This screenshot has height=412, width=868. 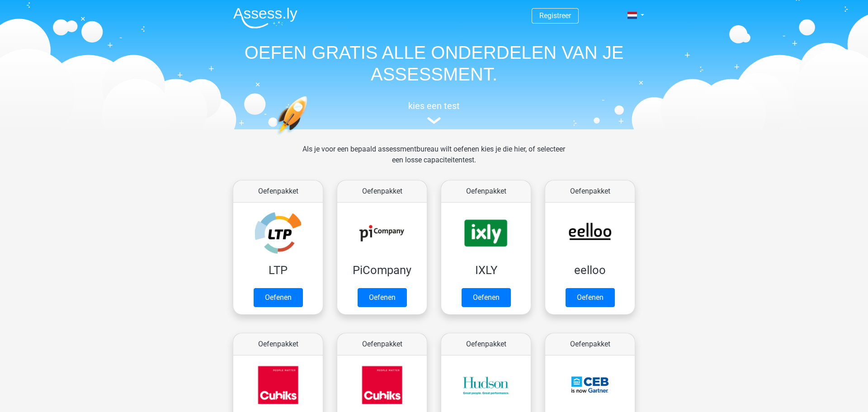 What do you see at coordinates (434, 112) in the screenshot?
I see `a: kies een test` at bounding box center [434, 112].